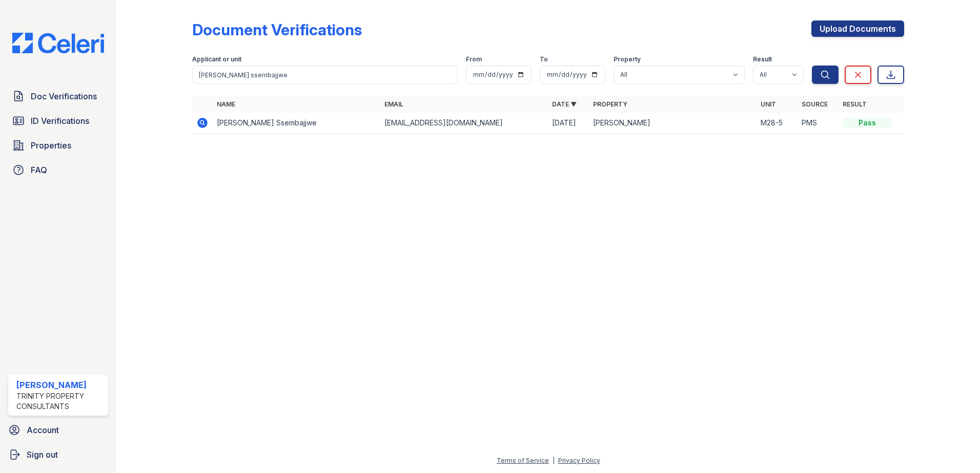  What do you see at coordinates (473, 60) in the screenshot?
I see `label: From` at bounding box center [473, 60].